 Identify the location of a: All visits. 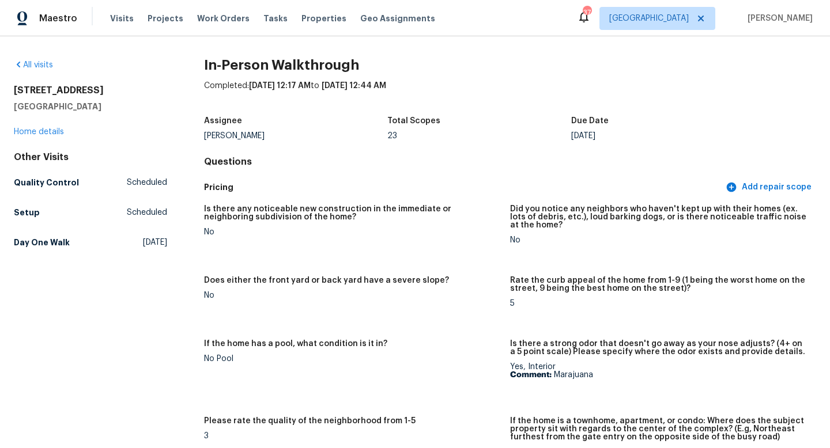
(33, 65).